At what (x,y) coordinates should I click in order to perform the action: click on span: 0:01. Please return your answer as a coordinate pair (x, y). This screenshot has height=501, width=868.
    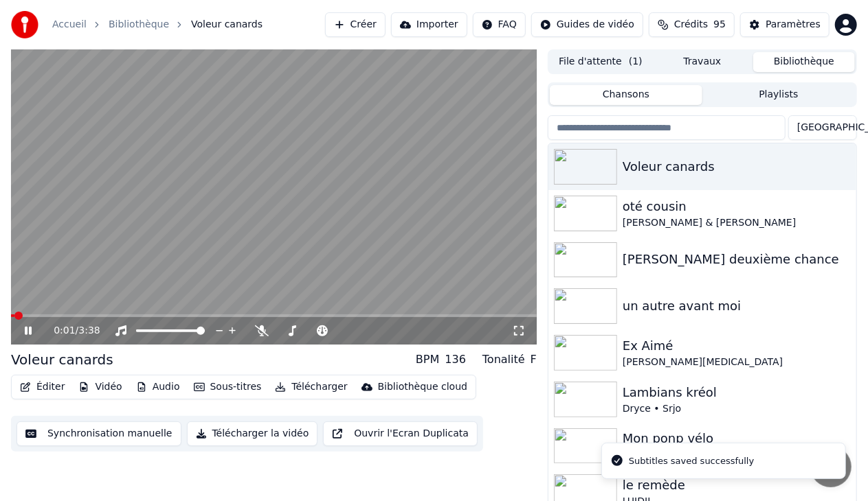
    Looking at the image, I should click on (64, 331).